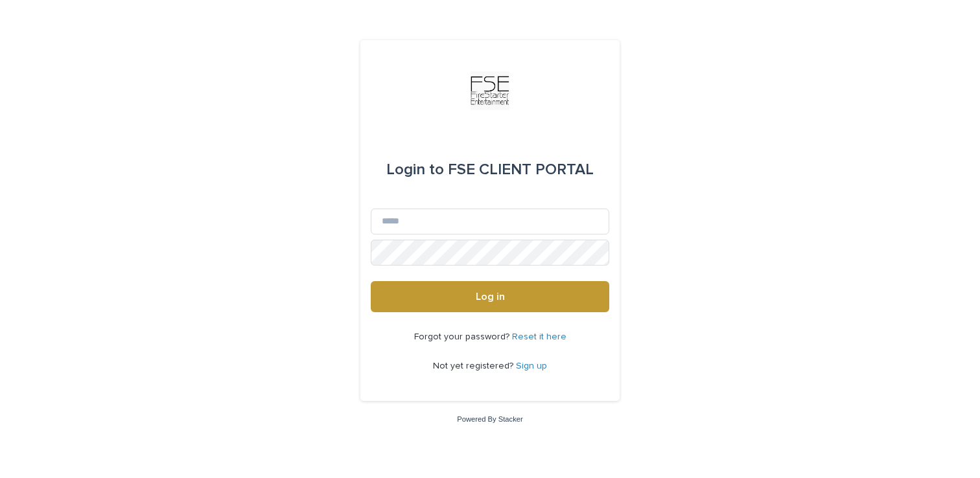 The image size is (980, 478). What do you see at coordinates (490, 170) in the screenshot?
I see `div: FSE CLIENT PORTAL` at bounding box center [490, 170].